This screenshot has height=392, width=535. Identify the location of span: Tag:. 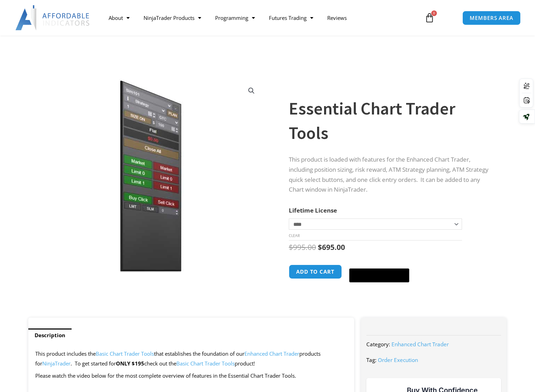
(371, 360).